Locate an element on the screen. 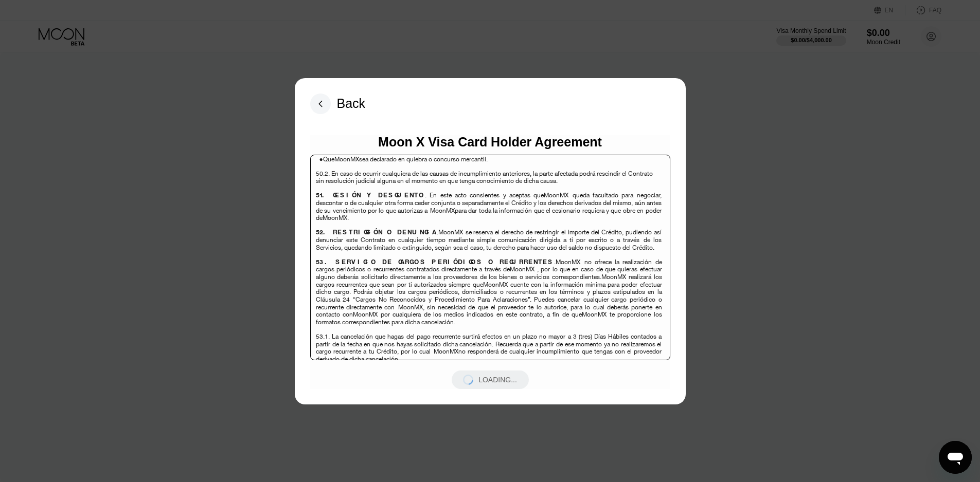  span: sea declarado en quiebra o concurso mercantil. is located at coordinates (423, 159).